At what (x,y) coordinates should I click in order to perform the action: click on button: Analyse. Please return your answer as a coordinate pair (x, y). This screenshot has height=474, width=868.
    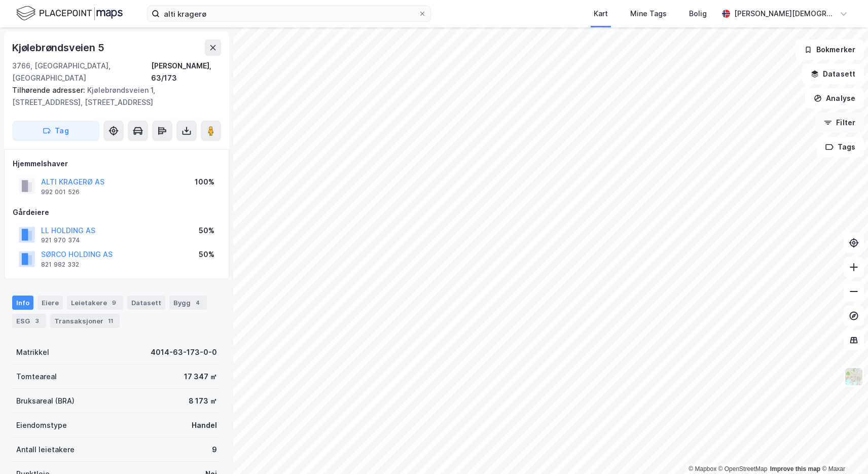
    Looking at the image, I should click on (835, 98).